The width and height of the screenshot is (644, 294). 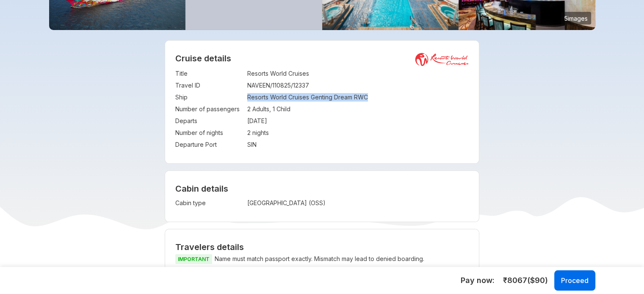 I want to click on h2: Travelers details, so click(x=322, y=247).